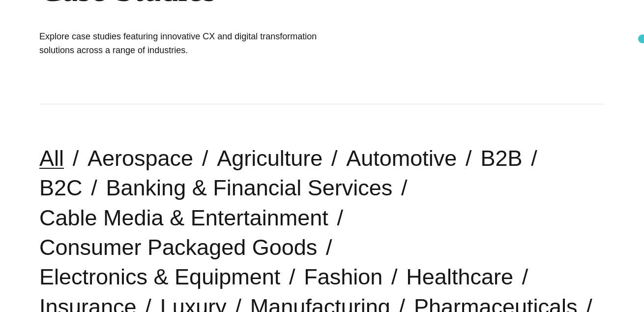 The image size is (644, 312). Describe the element at coordinates (501, 158) in the screenshot. I see `a: B2B` at that location.